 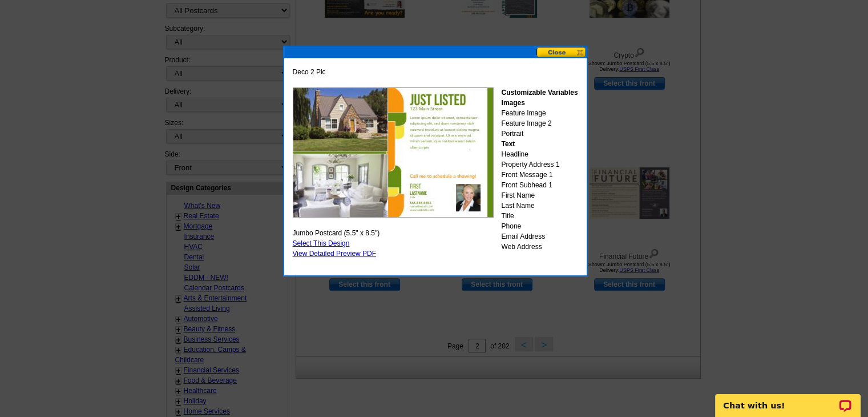 I want to click on strong: Customizable Variables, so click(x=539, y=92).